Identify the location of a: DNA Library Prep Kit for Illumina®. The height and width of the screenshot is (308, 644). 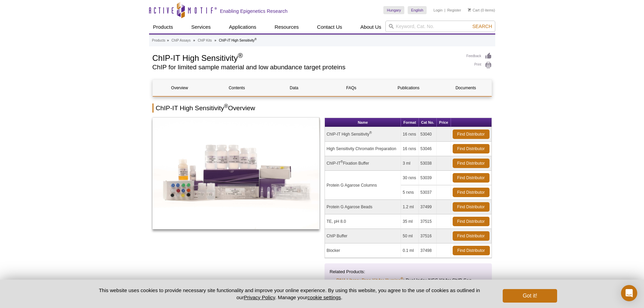
(370, 280).